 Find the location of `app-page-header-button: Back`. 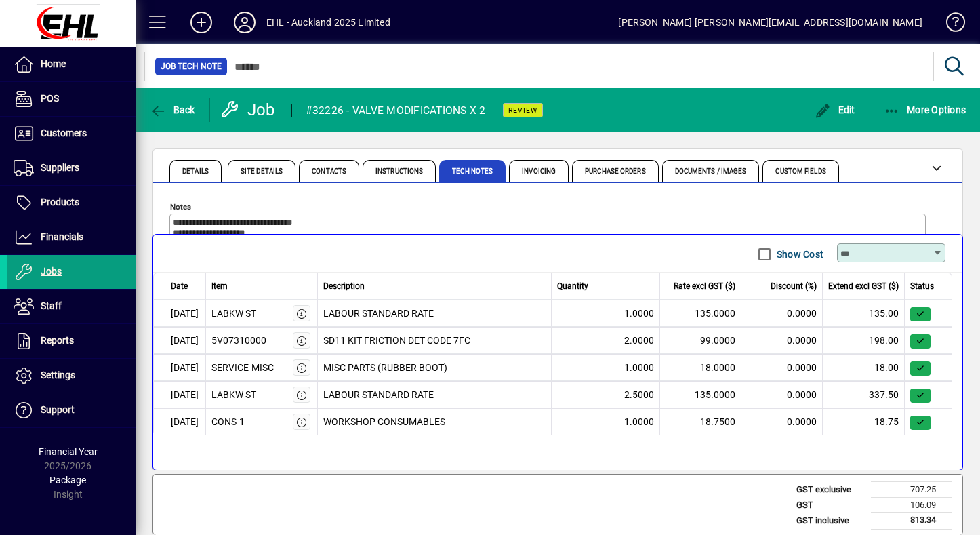

app-page-header-button: Back is located at coordinates (173, 110).